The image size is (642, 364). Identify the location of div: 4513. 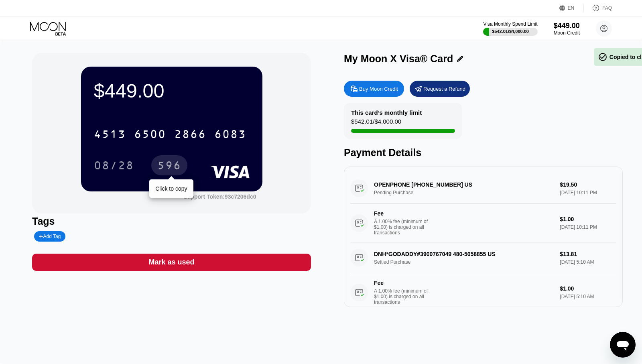
(110, 135).